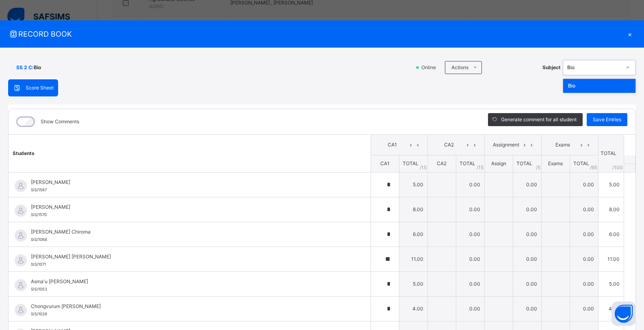 The width and height of the screenshot is (644, 330). What do you see at coordinates (25, 67) in the screenshot?
I see `span: SS 2 C :` at bounding box center [25, 67].